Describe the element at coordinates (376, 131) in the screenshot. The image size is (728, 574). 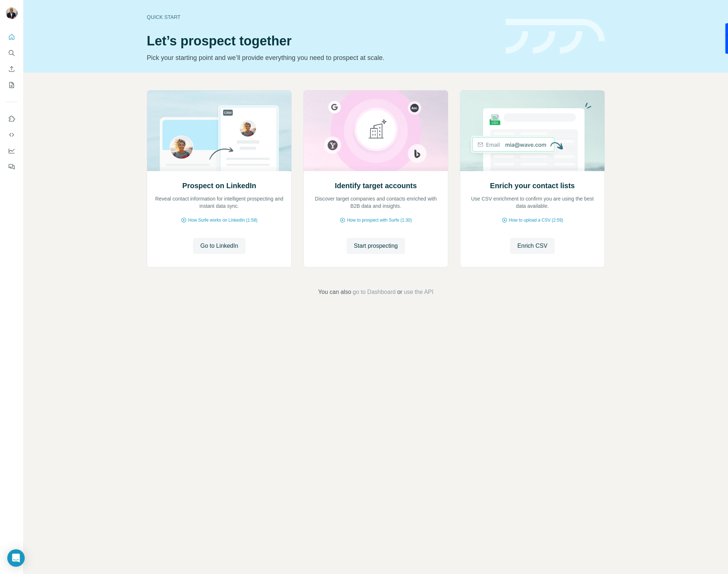
I see `img: Identify target accounts` at that location.